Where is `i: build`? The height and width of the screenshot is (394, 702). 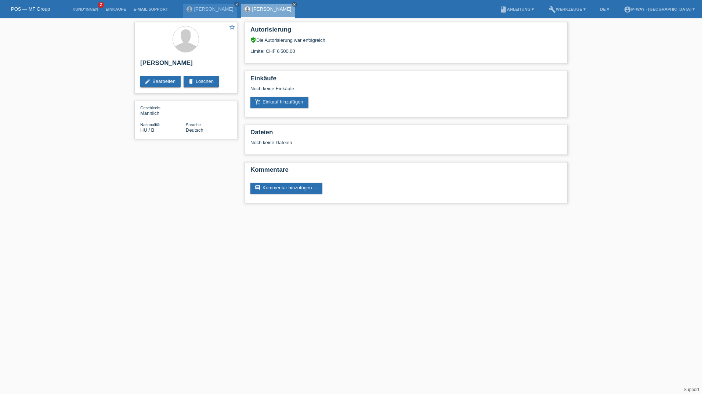
i: build is located at coordinates (552, 10).